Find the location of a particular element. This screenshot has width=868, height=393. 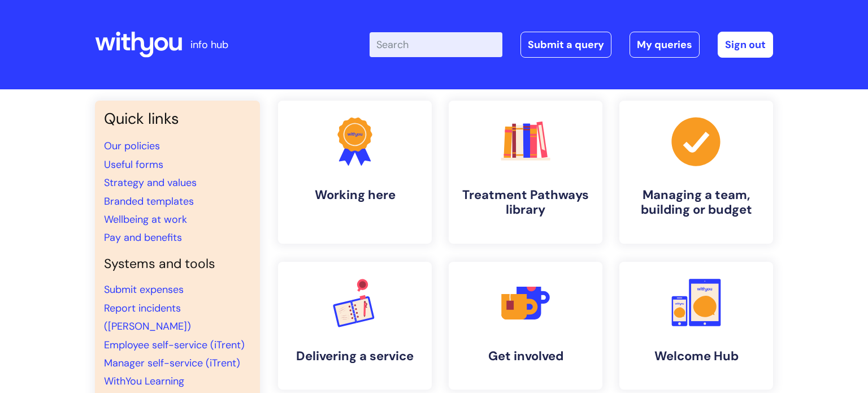

a: Wellbeing at work is located at coordinates (145, 220).